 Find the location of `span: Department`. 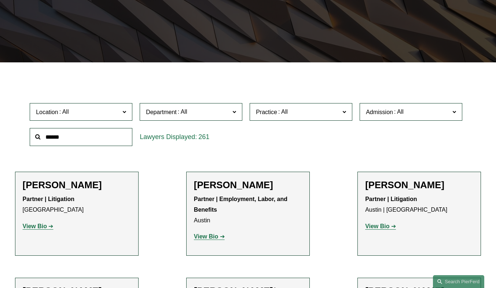

span: Department is located at coordinates (161, 111).